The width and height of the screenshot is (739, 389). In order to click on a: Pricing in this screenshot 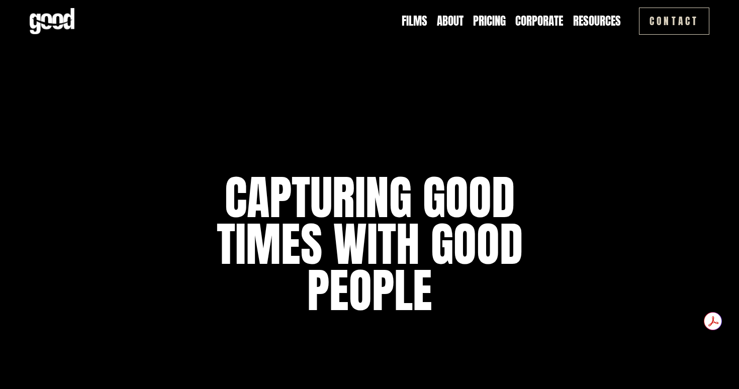, I will do `click(489, 21)`.